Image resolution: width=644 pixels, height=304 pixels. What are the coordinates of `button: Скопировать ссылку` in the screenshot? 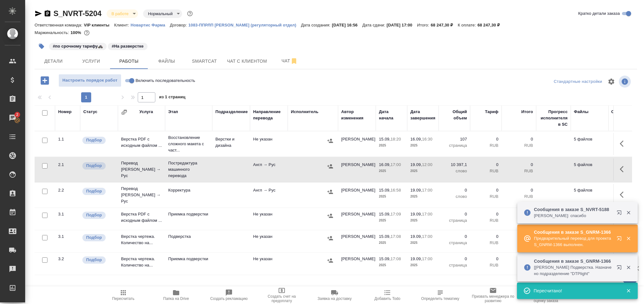 It's located at (48, 13).